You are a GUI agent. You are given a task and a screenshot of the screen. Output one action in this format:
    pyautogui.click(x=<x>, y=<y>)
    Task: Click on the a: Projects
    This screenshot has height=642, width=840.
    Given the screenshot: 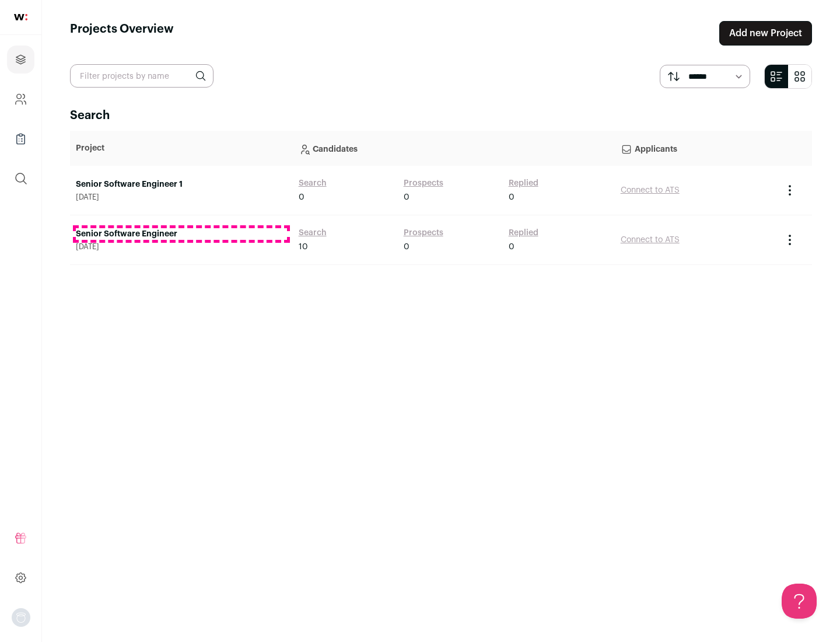 What is the action you would take?
    pyautogui.click(x=21, y=60)
    